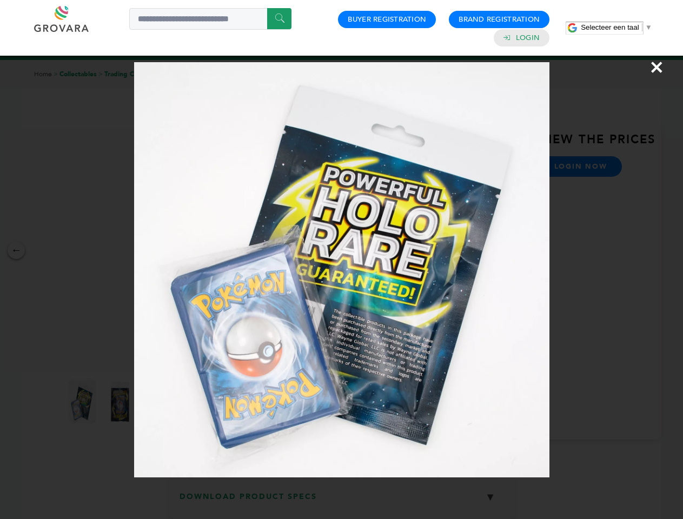 The height and width of the screenshot is (519, 683). Describe the element at coordinates (499, 19) in the screenshot. I see `a: Brand Registration` at that location.